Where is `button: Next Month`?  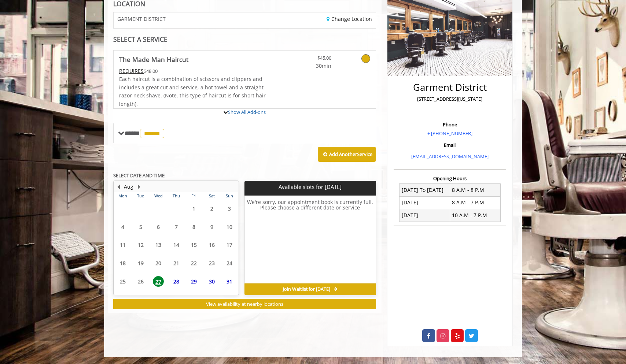 button: Next Month is located at coordinates (139, 187).